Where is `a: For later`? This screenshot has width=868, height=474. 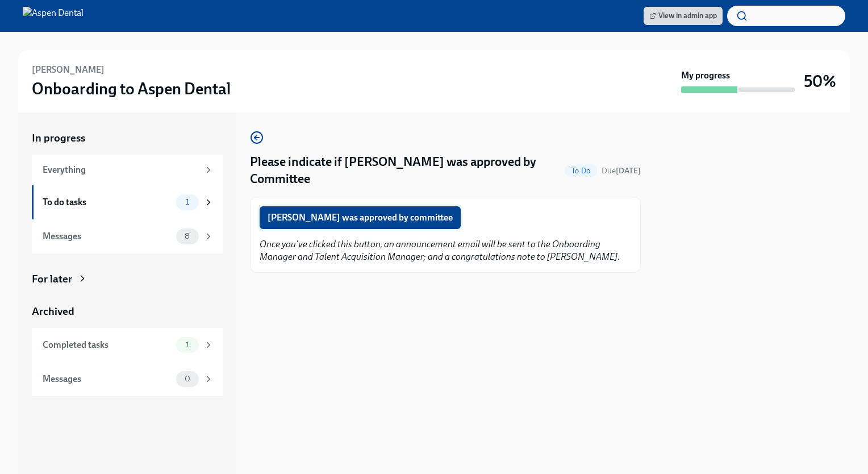
a: For later is located at coordinates (128, 279).